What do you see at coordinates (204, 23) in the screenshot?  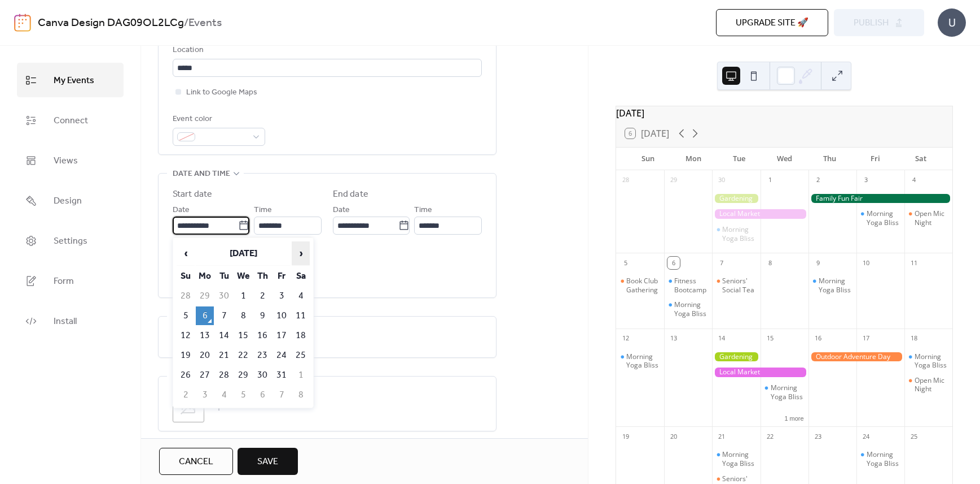 I see `b: Events` at bounding box center [204, 23].